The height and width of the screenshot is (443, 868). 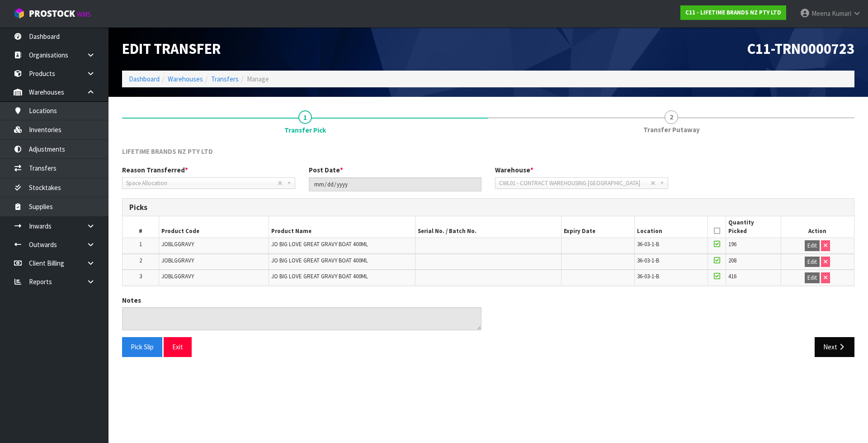 What do you see at coordinates (733, 243) in the screenshot?
I see `span: 196` at bounding box center [733, 243].